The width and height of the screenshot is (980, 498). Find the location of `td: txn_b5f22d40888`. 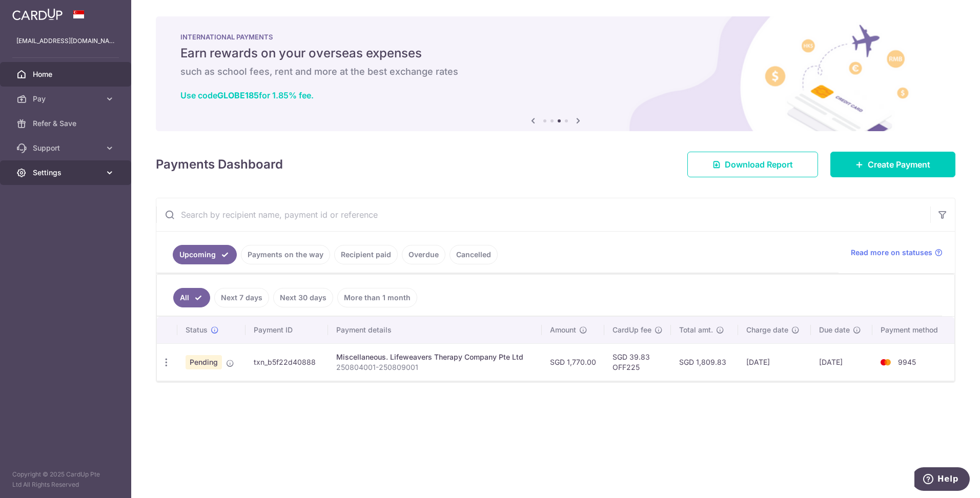

td: txn_b5f22d40888 is located at coordinates (287, 362).